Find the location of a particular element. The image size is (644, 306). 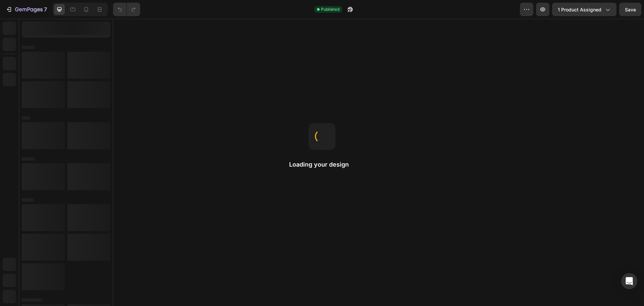

span: 1 product assigned is located at coordinates (579, 9).